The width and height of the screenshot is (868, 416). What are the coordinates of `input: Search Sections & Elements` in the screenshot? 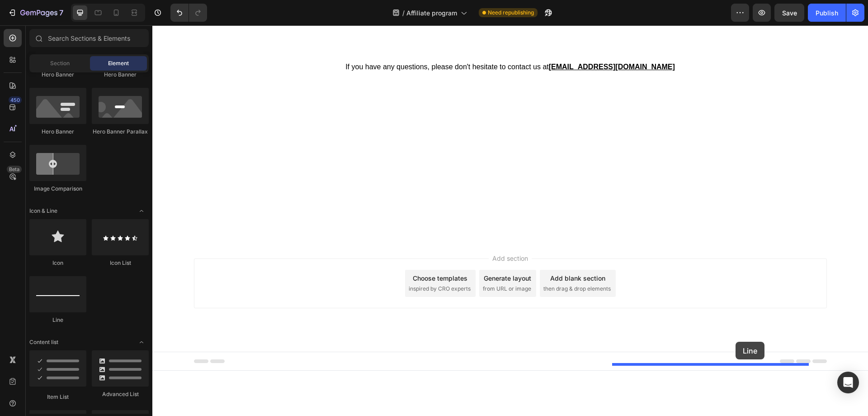 It's located at (89, 38).